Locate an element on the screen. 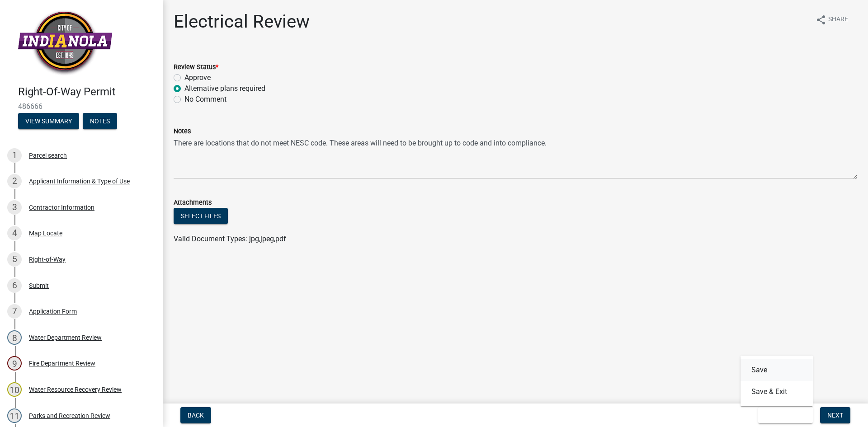  h4: Right-Of-Way Permit is located at coordinates (87, 92).